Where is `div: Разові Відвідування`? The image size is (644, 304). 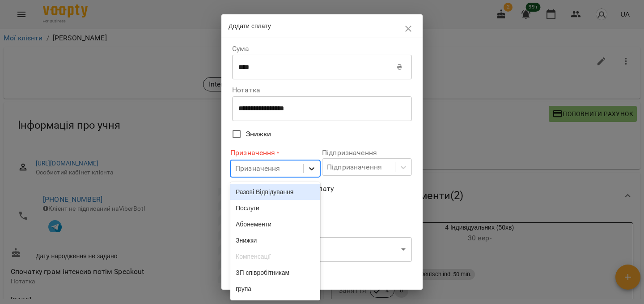
div: Разові Відвідування is located at coordinates (275, 191).